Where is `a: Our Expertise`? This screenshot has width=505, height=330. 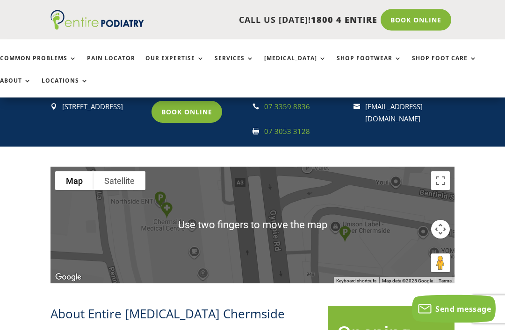
a: Our Expertise is located at coordinates (175, 65).